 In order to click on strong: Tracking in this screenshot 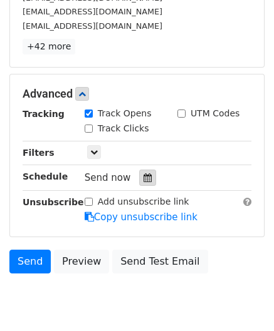, I will do `click(43, 114)`.